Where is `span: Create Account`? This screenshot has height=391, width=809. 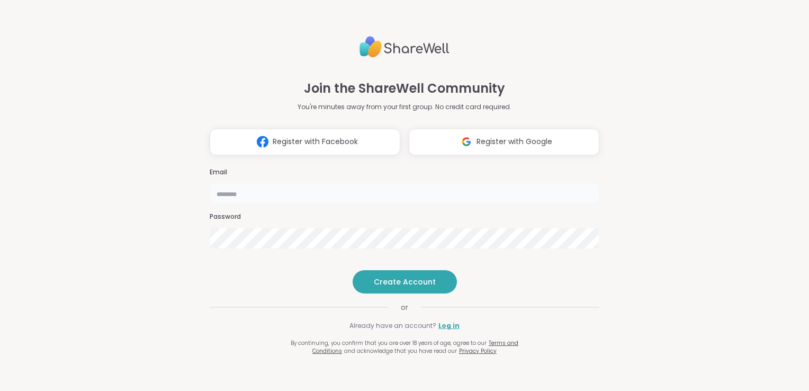 span: Create Account is located at coordinates (405, 282).